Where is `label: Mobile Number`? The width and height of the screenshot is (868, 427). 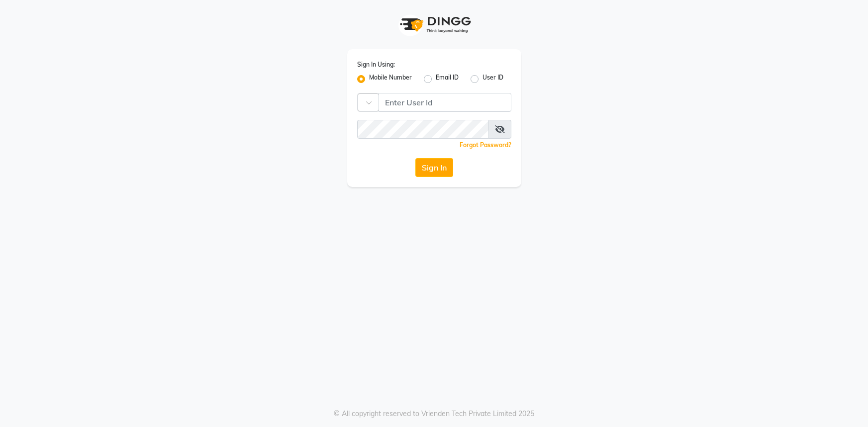
label: Mobile Number is located at coordinates (390, 79).